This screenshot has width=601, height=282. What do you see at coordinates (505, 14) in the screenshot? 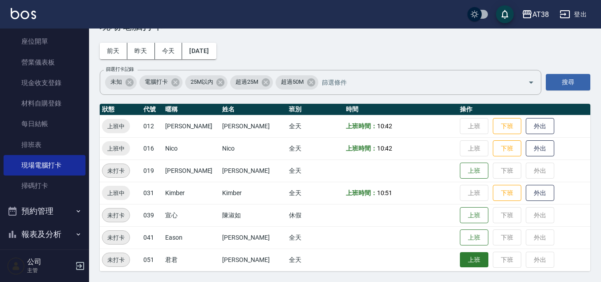
I see `button: save` at bounding box center [505, 14].